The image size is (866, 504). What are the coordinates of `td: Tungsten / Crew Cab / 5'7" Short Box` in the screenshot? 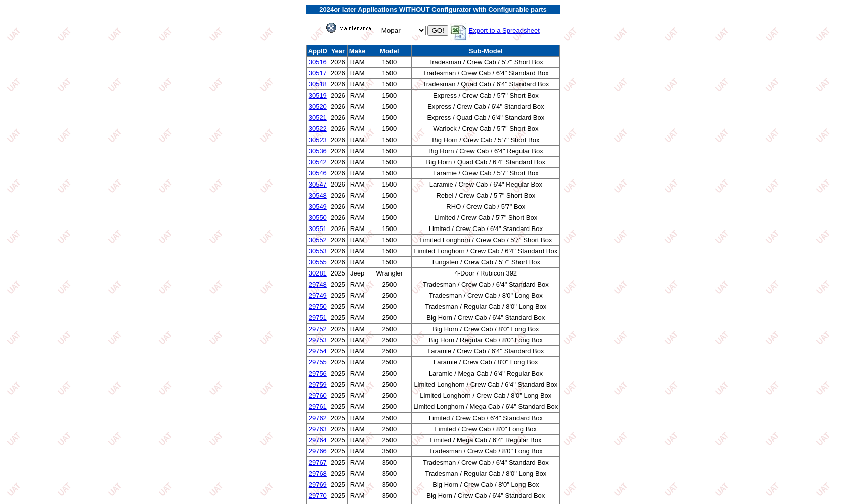 It's located at (485, 262).